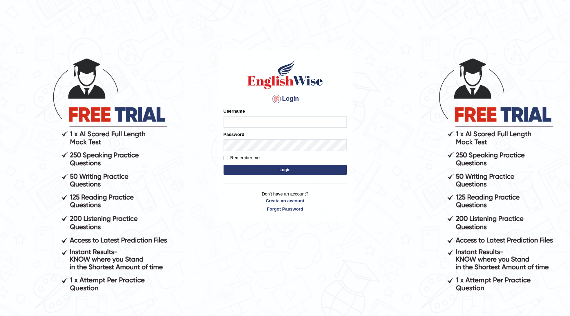 The image size is (570, 316). Describe the element at coordinates (242, 158) in the screenshot. I see `label: Remember me` at that location.